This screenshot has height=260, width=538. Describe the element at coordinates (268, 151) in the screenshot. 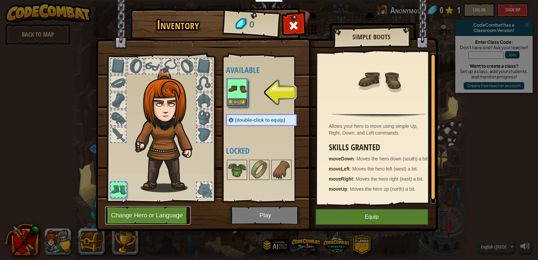

I see `h4: Locked` at that location.